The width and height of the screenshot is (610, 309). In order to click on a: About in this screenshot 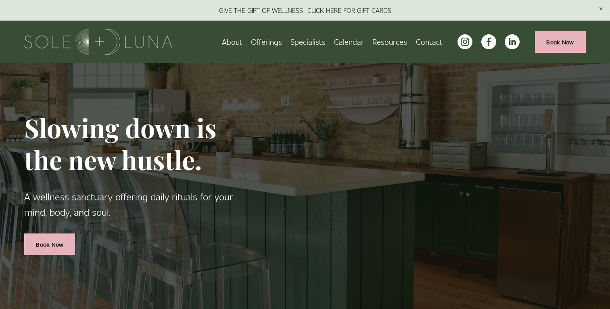, I will do `click(232, 42)`.